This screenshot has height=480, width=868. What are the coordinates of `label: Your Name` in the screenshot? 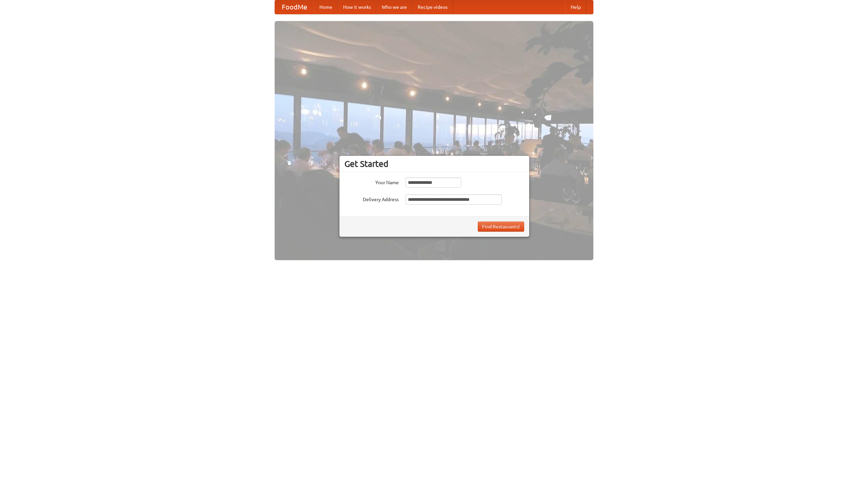 It's located at (371, 181).